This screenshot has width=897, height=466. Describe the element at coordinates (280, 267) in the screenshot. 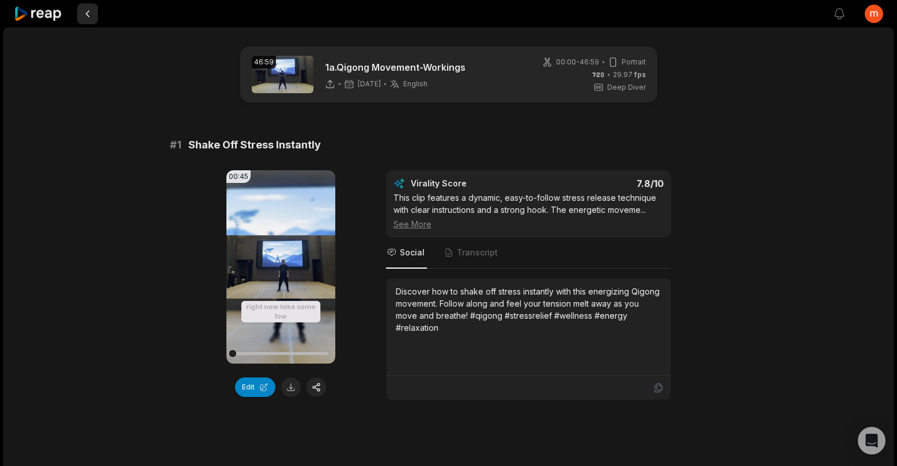

I see `video: Your browser does not support mp4 format.` at that location.